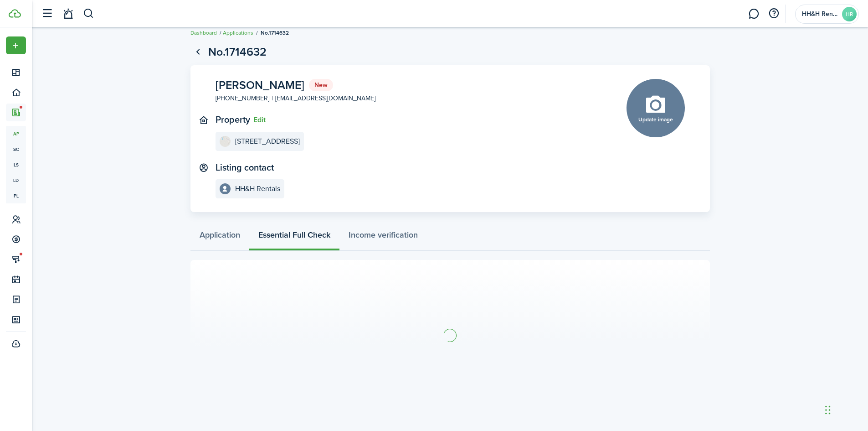  What do you see at coordinates (16, 149) in the screenshot?
I see `span: sc` at bounding box center [16, 149].